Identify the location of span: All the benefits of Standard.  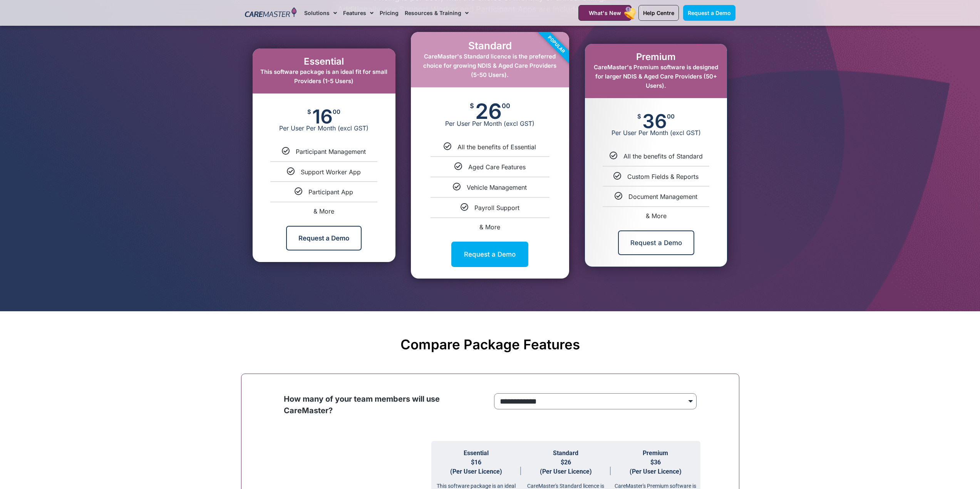
(663, 157).